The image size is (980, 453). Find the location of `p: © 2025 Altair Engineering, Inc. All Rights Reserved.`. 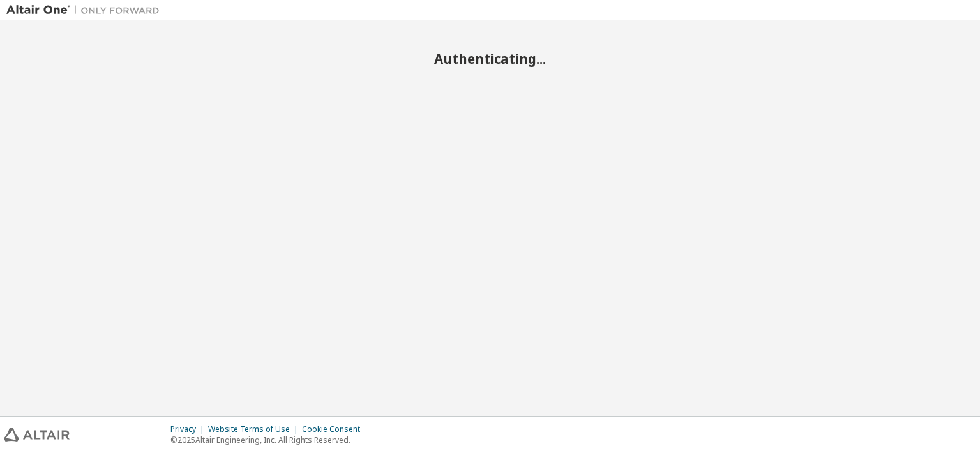

p: © 2025 Altair Engineering, Inc. All Rights Reserved. is located at coordinates (269, 440).